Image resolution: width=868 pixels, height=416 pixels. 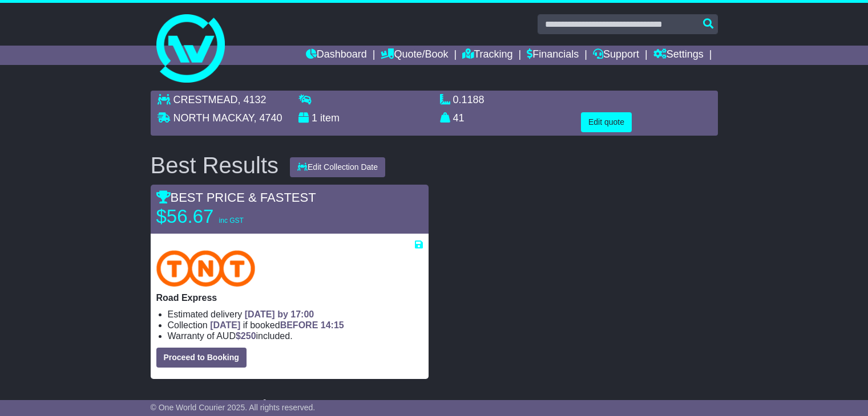 What do you see at coordinates (233, 407) in the screenshot?
I see `span: © One World Courier 2025. All rights reserved.` at bounding box center [233, 407].